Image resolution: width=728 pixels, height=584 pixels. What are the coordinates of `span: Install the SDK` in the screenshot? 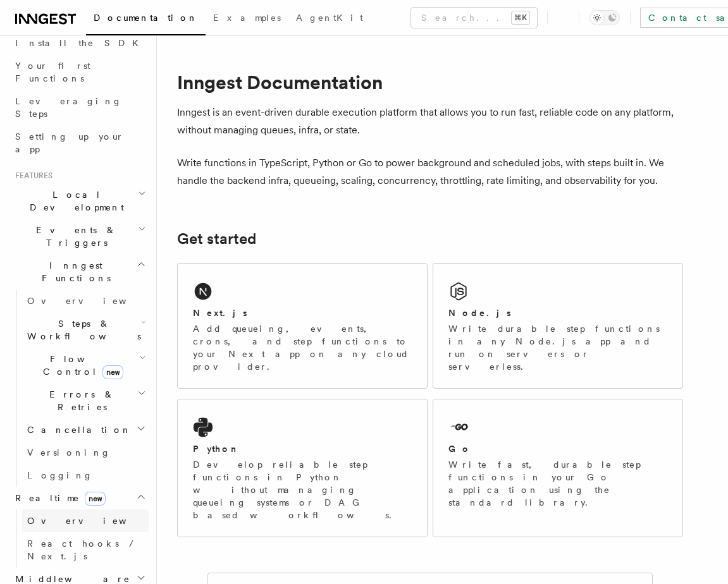 It's located at (80, 43).